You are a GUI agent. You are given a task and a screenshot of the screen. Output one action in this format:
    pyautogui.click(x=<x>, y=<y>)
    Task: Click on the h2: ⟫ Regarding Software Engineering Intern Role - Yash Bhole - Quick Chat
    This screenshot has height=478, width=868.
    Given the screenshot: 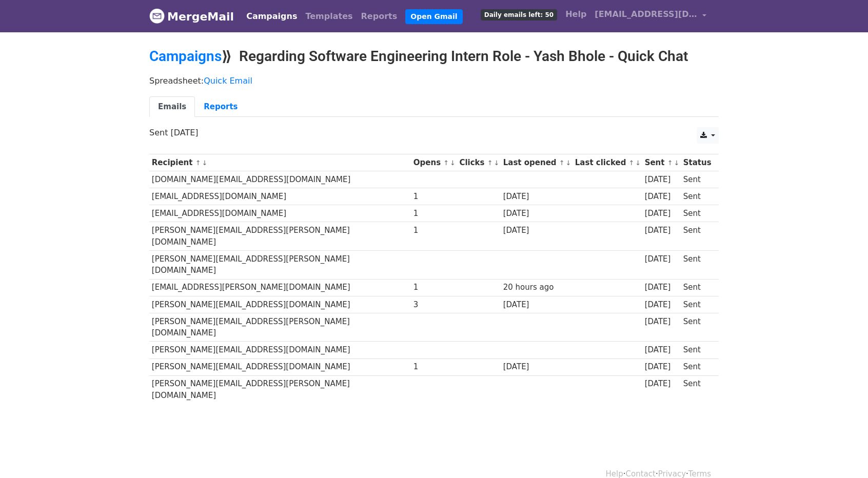 What is the action you would take?
    pyautogui.click(x=434, y=56)
    